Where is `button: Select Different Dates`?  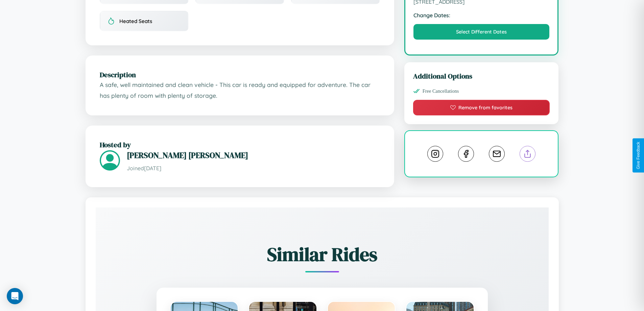 button: Select Different Dates is located at coordinates (482, 31).